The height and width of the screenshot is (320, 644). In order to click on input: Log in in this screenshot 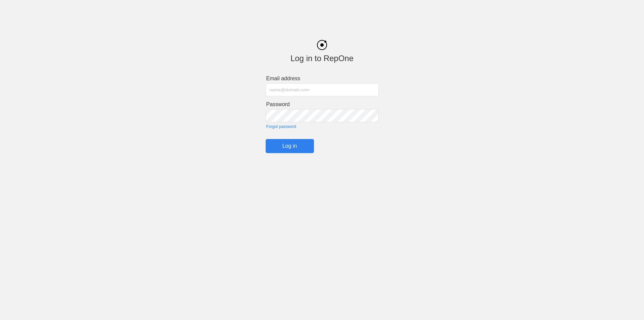, I will do `click(290, 146)`.